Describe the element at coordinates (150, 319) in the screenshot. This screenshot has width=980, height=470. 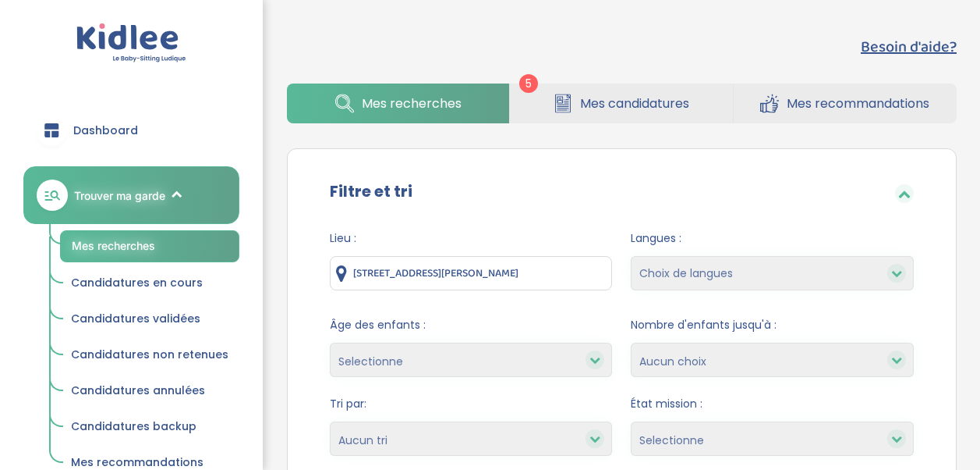
I see `a: Candidatures validées` at that location.